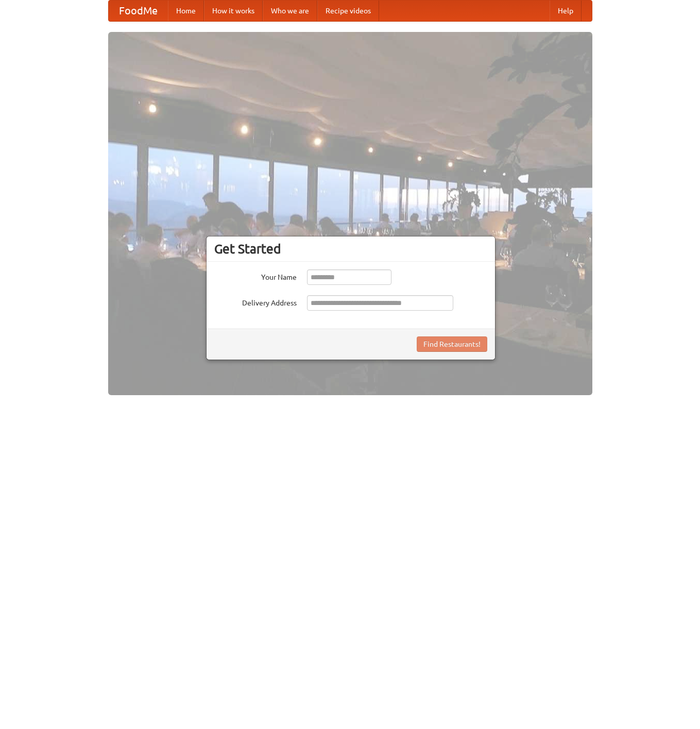 The width and height of the screenshot is (700, 729). What do you see at coordinates (139, 11) in the screenshot?
I see `a: FoodMe` at bounding box center [139, 11].